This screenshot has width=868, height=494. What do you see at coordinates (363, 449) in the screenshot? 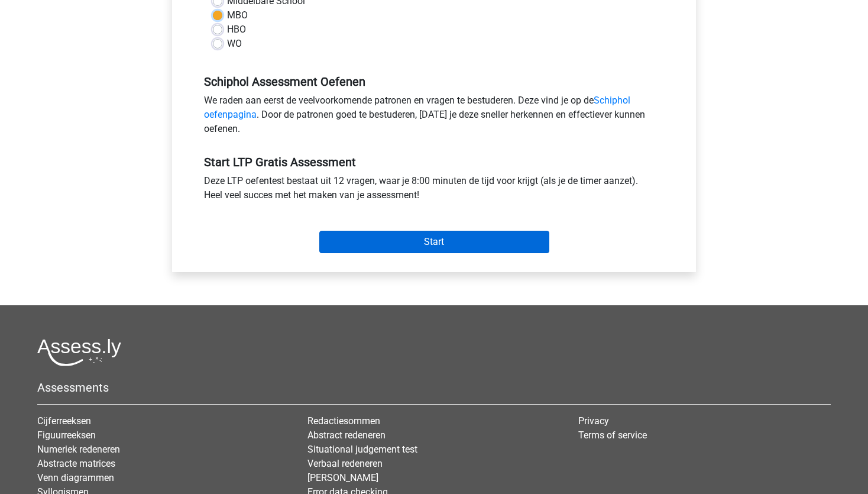
I see `a: Situational judgement test` at bounding box center [363, 449].